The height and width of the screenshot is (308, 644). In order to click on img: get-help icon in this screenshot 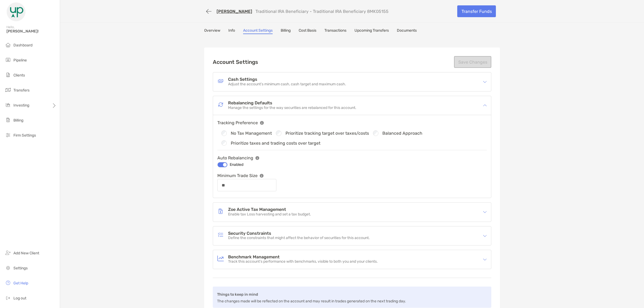, I will do `click(8, 283)`.